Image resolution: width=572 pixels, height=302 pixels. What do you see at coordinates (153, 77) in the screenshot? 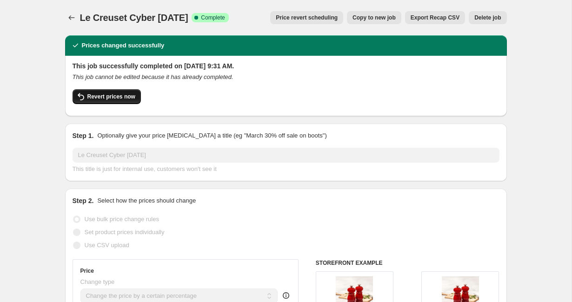
I see `i: This job cannot be edited because it has already completed.` at bounding box center [153, 77].